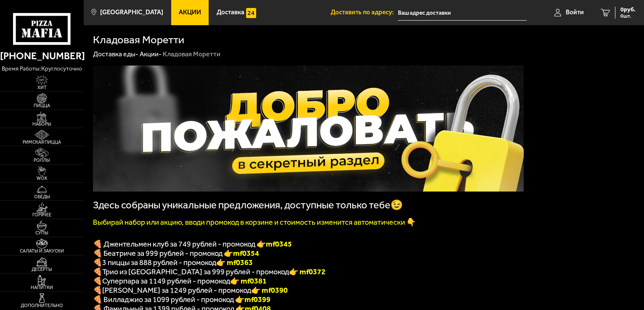  Describe the element at coordinates (364, 12) in the screenshot. I see `span: Доставить по адресу:` at that location.